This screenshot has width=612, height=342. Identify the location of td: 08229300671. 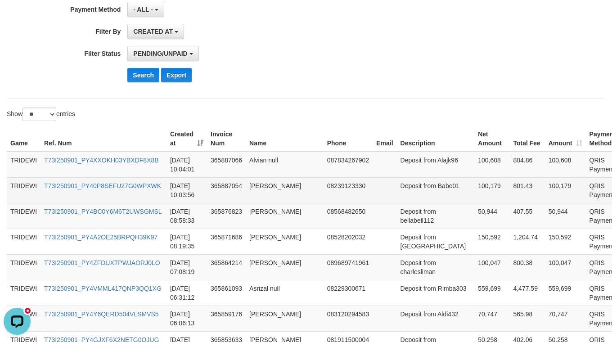
(348, 292).